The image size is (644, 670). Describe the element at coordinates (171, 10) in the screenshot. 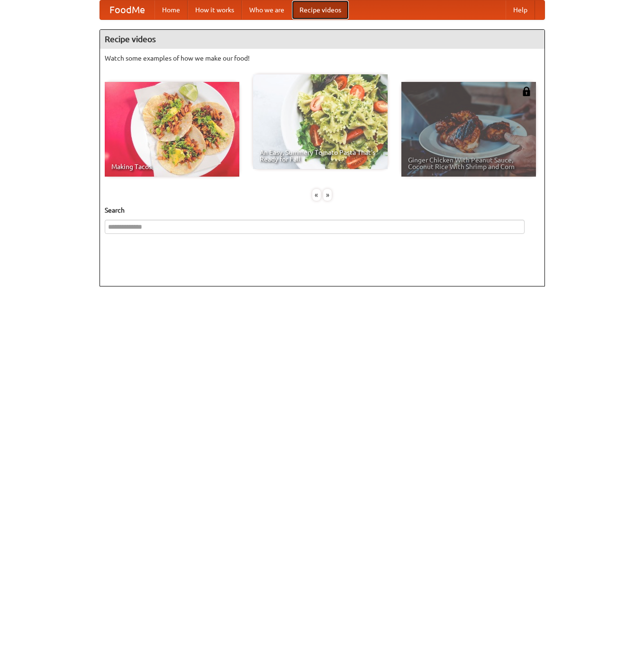

I see `a: Home` at that location.